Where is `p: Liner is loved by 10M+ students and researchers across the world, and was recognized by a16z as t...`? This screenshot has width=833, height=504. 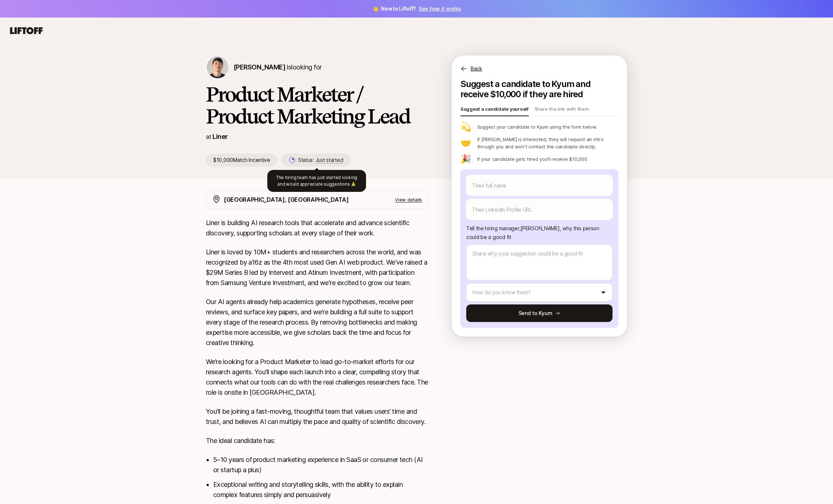
p: Liner is loved by 10M+ students and researchers across the world, and was recognized by a16z as t... is located at coordinates (317, 267).